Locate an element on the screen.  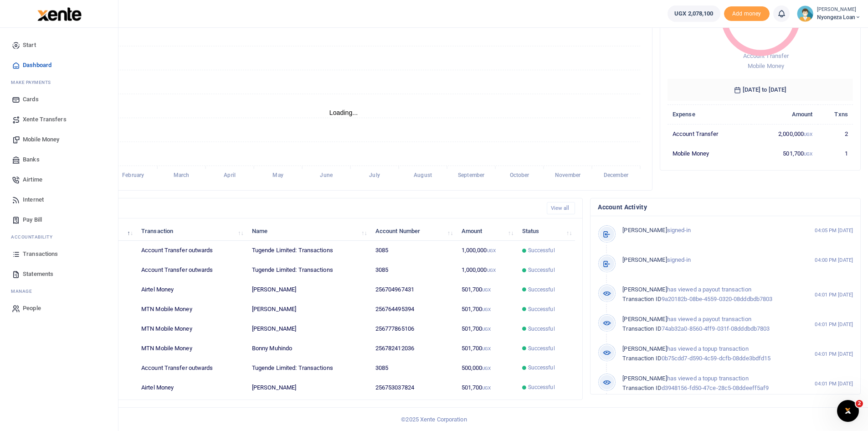
tspan: August is located at coordinates (423, 176).